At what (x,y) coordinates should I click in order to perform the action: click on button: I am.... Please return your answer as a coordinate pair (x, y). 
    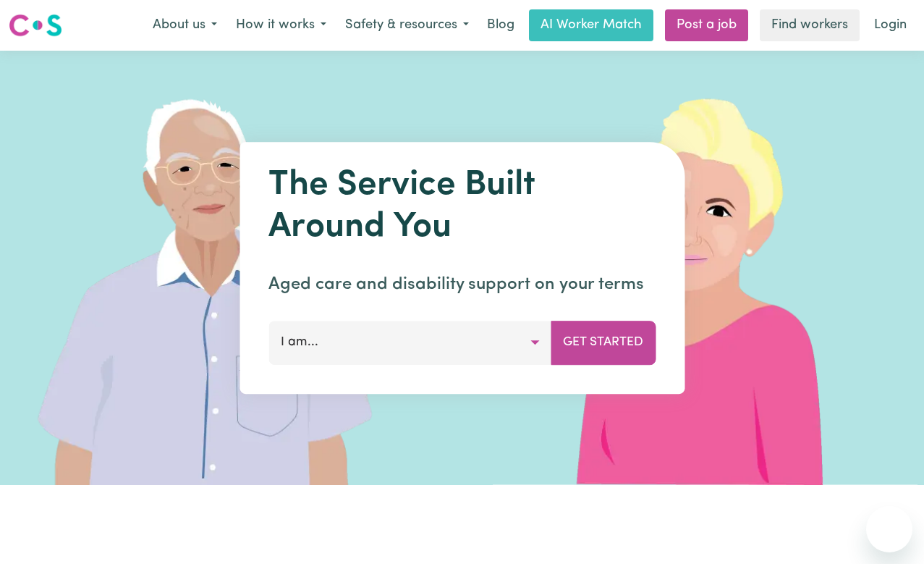
    Looking at the image, I should click on (409, 343).